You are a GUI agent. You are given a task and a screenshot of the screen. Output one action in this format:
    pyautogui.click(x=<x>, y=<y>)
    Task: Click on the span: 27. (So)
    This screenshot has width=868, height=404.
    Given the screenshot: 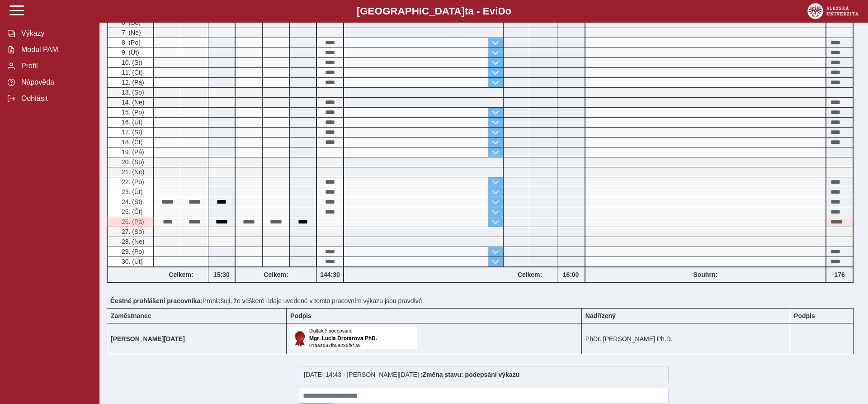 What is the action you would take?
    pyautogui.click(x=132, y=231)
    